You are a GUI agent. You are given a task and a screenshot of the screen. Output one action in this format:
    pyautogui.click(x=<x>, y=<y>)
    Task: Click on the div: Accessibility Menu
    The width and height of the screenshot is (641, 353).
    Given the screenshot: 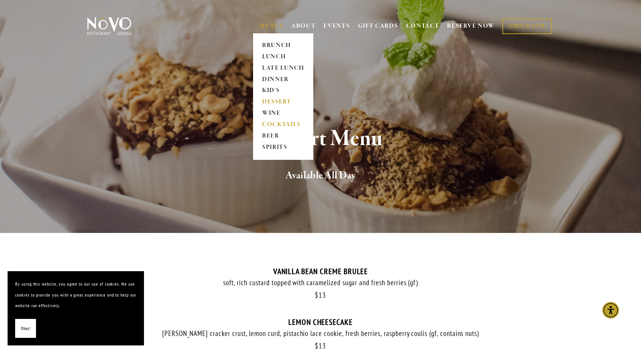 What is the action you would take?
    pyautogui.click(x=610, y=310)
    